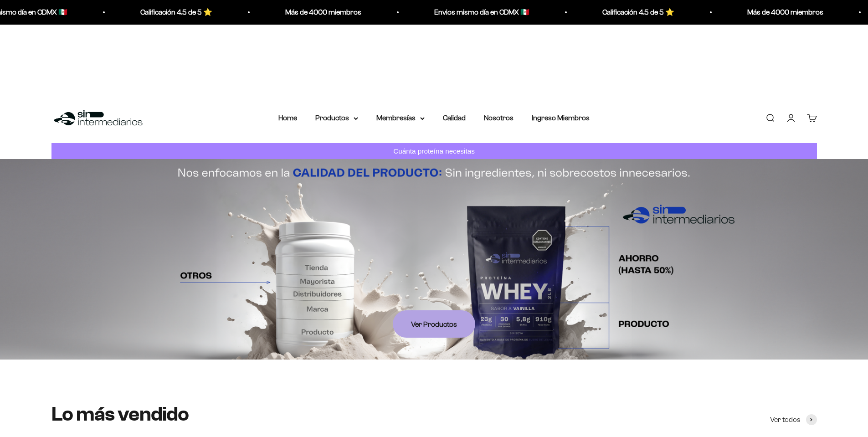  What do you see at coordinates (499, 118) in the screenshot?
I see `a: Nosotros` at bounding box center [499, 118].